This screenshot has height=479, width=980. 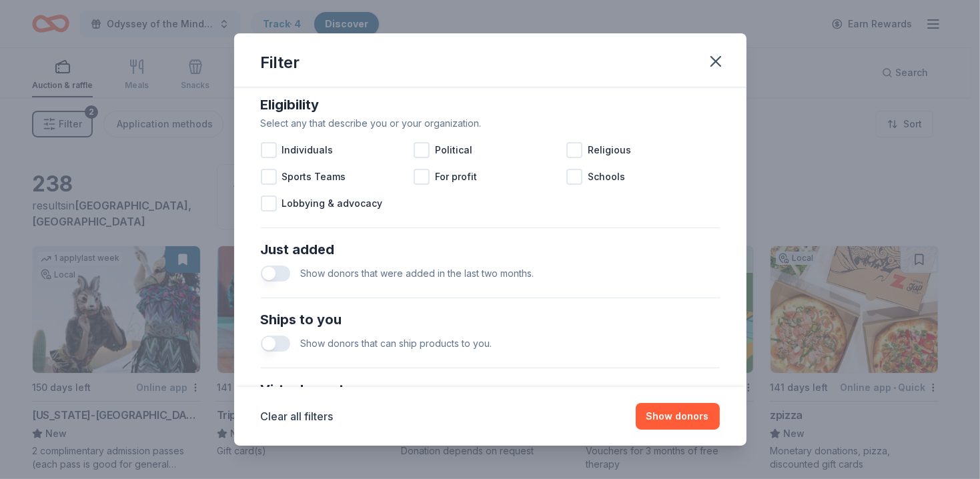 What do you see at coordinates (455, 177) in the screenshot?
I see `span: For profit` at bounding box center [455, 177].